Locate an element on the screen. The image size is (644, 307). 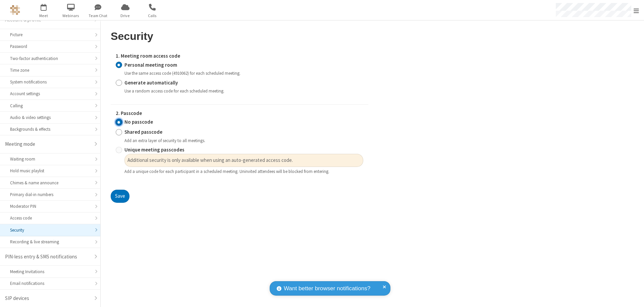
div: Chimes & name announce is located at coordinates (50, 182).